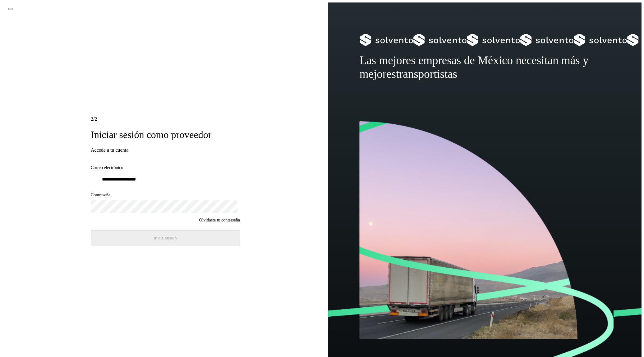 The height and width of the screenshot is (357, 644). What do you see at coordinates (165, 119) in the screenshot?
I see `div: /2` at bounding box center [165, 119].